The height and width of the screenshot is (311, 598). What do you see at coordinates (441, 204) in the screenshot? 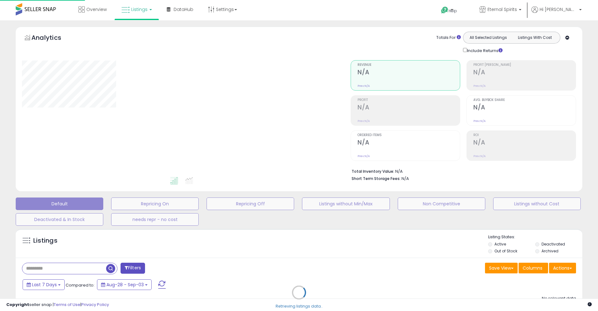
I see `button: Non Competitive` at bounding box center [441, 204].